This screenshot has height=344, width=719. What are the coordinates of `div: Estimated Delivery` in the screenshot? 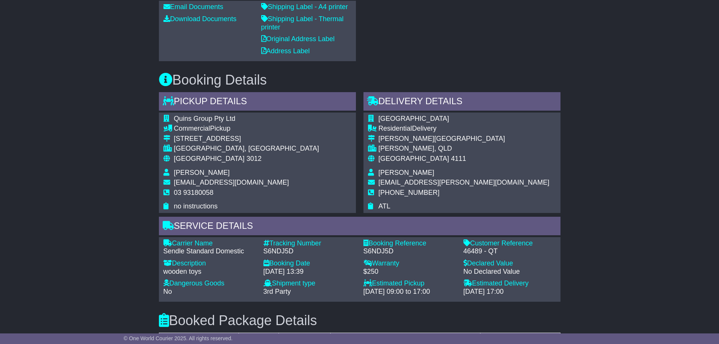 It's located at (509, 283).